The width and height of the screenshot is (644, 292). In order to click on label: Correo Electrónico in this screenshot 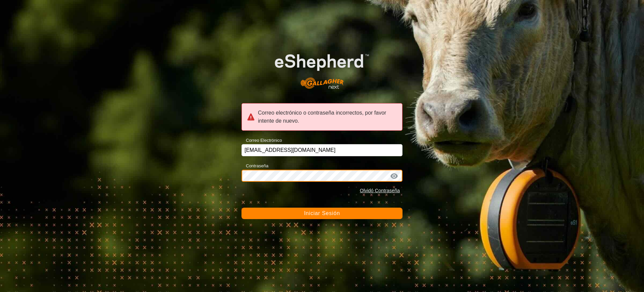, I will do `click(261, 141)`.